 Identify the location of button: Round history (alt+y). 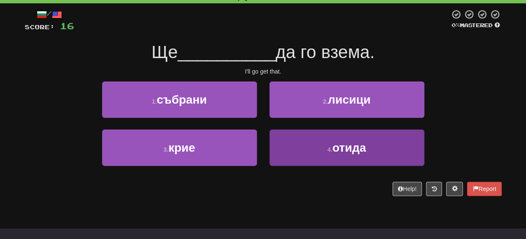
(434, 189).